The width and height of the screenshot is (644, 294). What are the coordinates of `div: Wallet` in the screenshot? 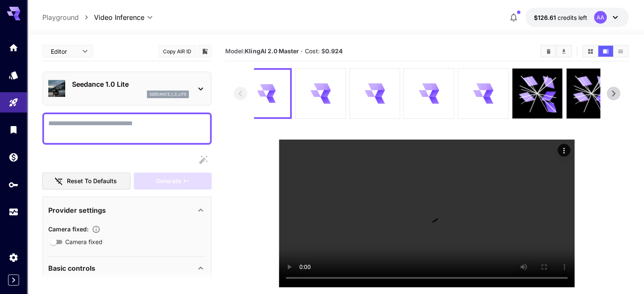 It's located at (13, 157).